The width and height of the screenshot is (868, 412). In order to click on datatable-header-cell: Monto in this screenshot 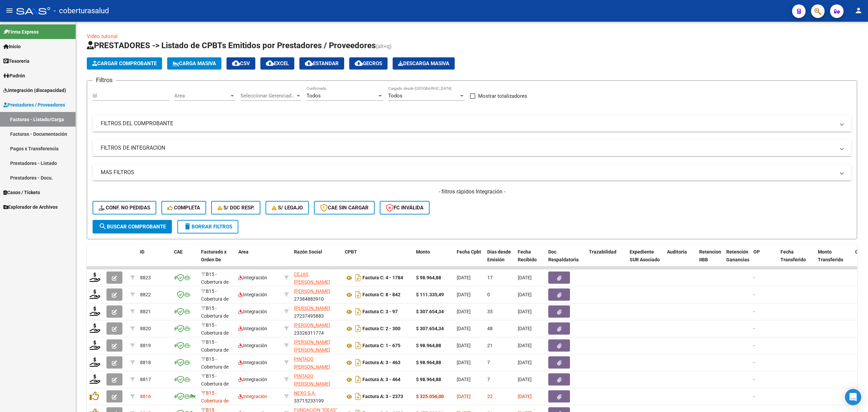, I will do `click(434, 260)`.